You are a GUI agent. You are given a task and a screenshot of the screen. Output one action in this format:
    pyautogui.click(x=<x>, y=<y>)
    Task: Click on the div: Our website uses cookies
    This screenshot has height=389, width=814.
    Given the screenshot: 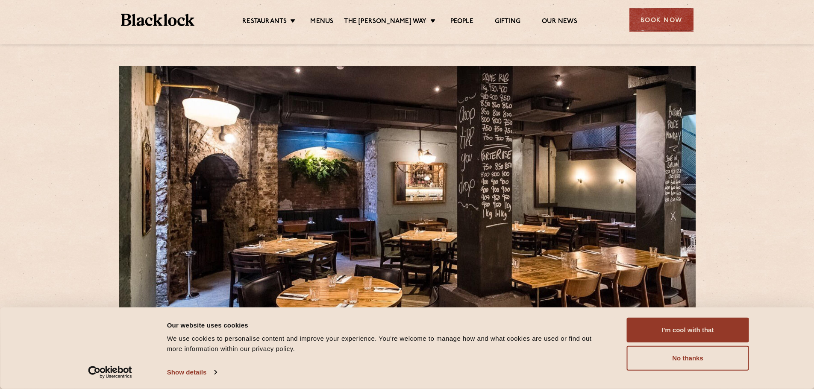 What is the action you would take?
    pyautogui.click(x=387, y=325)
    